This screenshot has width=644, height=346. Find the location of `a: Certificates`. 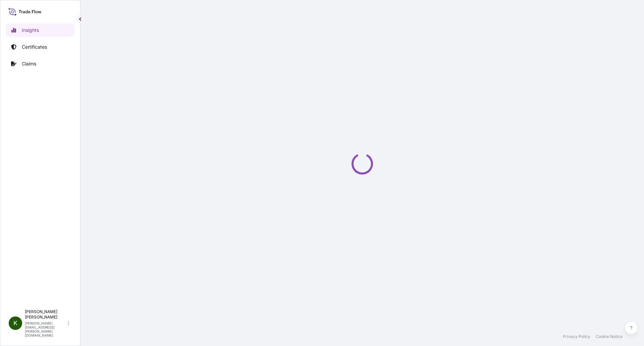

a: Certificates is located at coordinates (40, 47).